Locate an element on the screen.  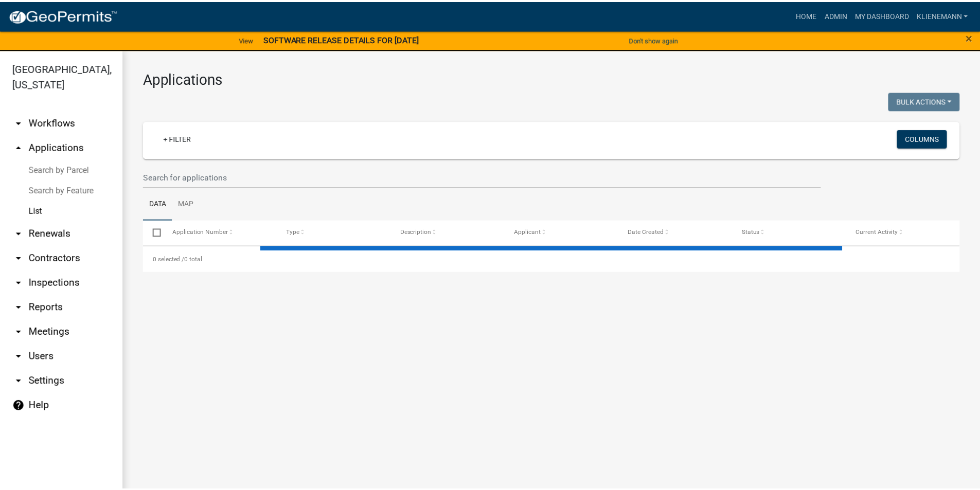
datatable-header-cell: Select is located at coordinates (154, 232).